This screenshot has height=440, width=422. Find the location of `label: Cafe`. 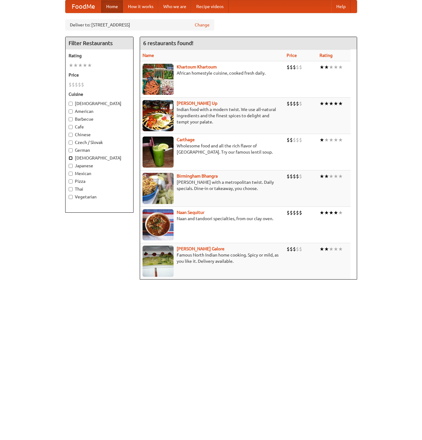

label: Cafe is located at coordinates (99, 127).